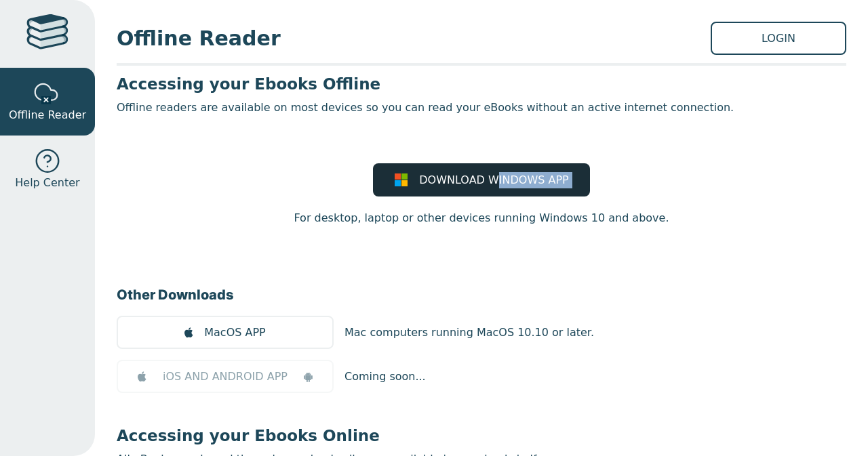 The image size is (868, 456). What do you see at coordinates (482, 84) in the screenshot?
I see `h3: Accessing your Ebooks Offline` at bounding box center [482, 84].